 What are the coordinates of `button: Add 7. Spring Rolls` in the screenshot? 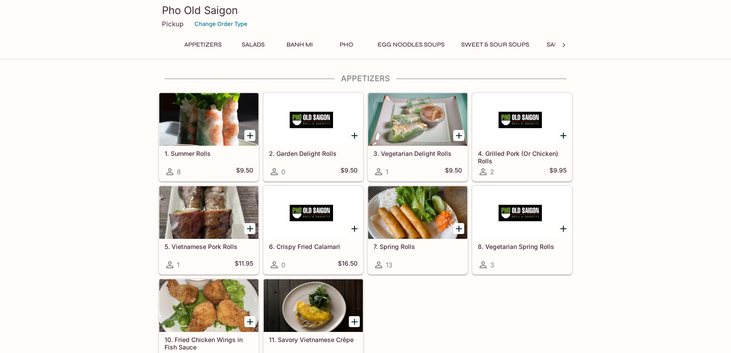 It's located at (459, 228).